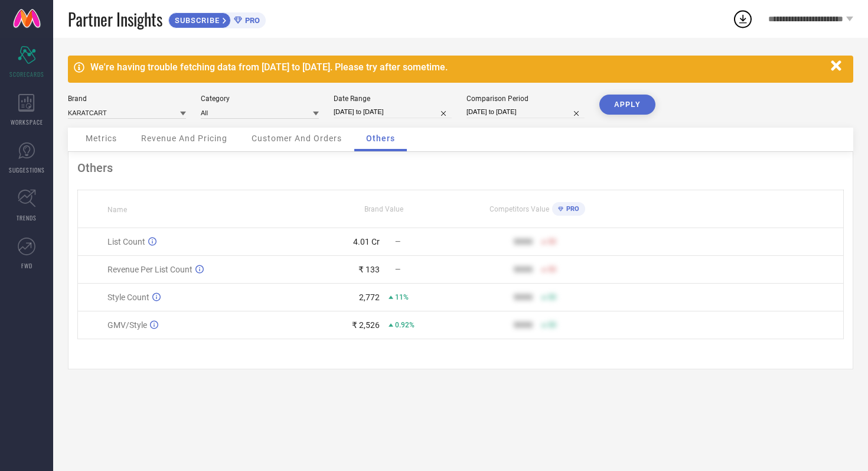 This screenshot has width=868, height=471. Describe the element at coordinates (526, 98) in the screenshot. I see `div: Comparison Period` at that location.